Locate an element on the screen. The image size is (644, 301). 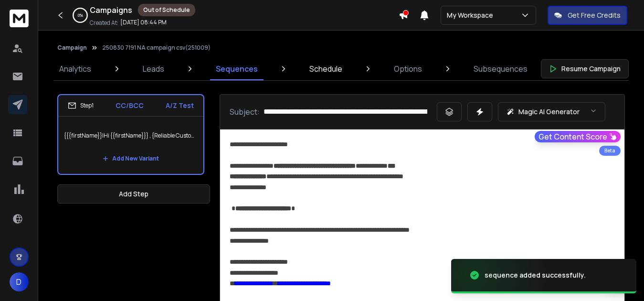
button: Magic AI Generator is located at coordinates (551, 112).